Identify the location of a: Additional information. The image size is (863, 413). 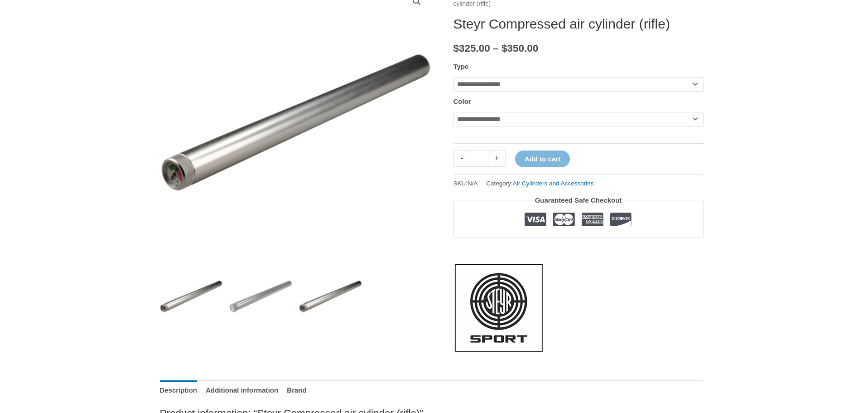
(242, 390).